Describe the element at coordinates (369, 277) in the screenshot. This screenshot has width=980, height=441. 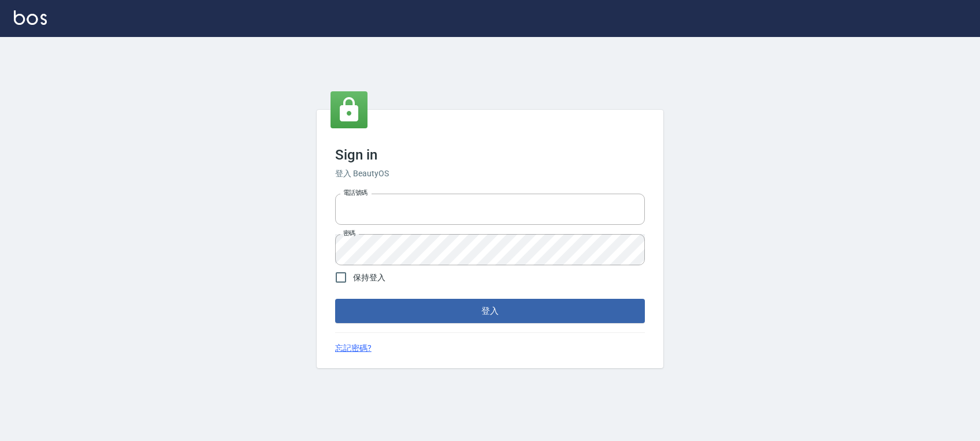
I see `span: 保持登入` at that location.